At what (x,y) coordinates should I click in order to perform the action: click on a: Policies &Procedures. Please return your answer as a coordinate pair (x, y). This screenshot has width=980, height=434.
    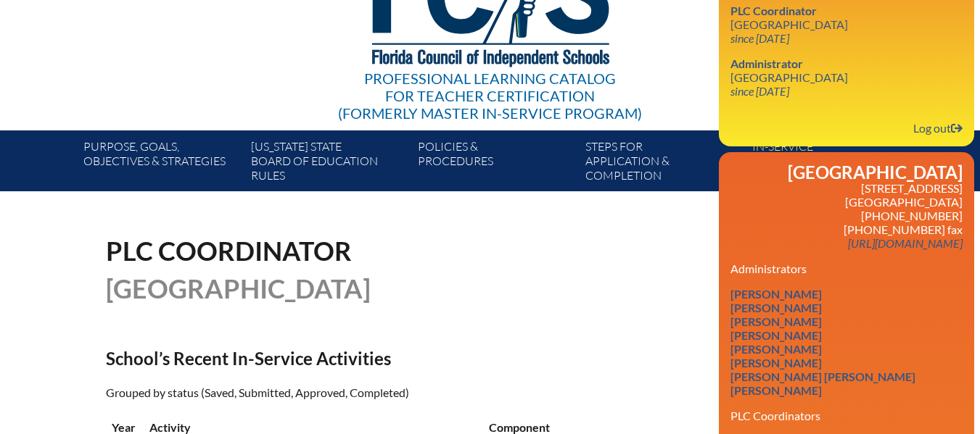
    Looking at the image, I should click on (495, 164).